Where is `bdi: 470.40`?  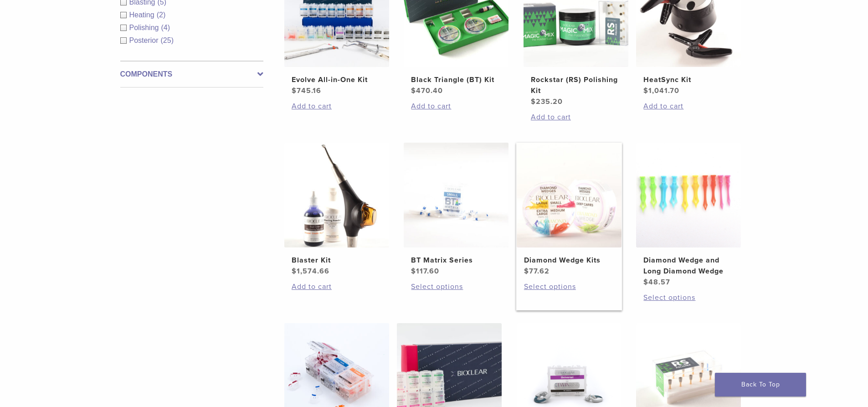
bdi: 470.40 is located at coordinates (427, 91).